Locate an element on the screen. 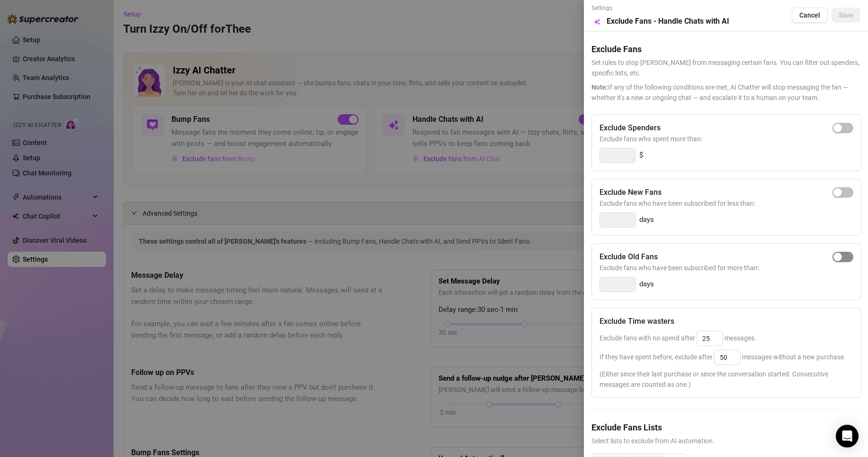 This screenshot has width=868, height=457. button: Save is located at coordinates (846, 15).